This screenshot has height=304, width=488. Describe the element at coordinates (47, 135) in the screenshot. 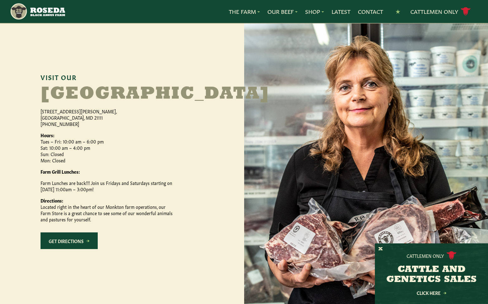

I see `strong: Hours:` at that location.